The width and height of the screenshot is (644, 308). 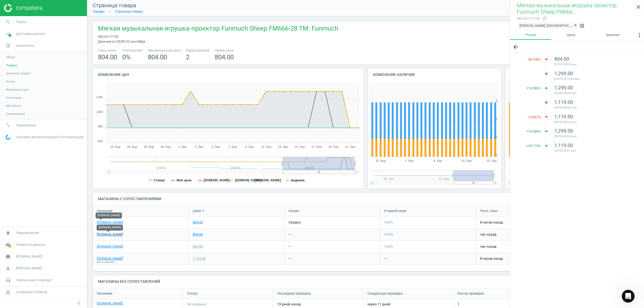 I want to click on tspan: 26. Aug, so click(x=132, y=146).